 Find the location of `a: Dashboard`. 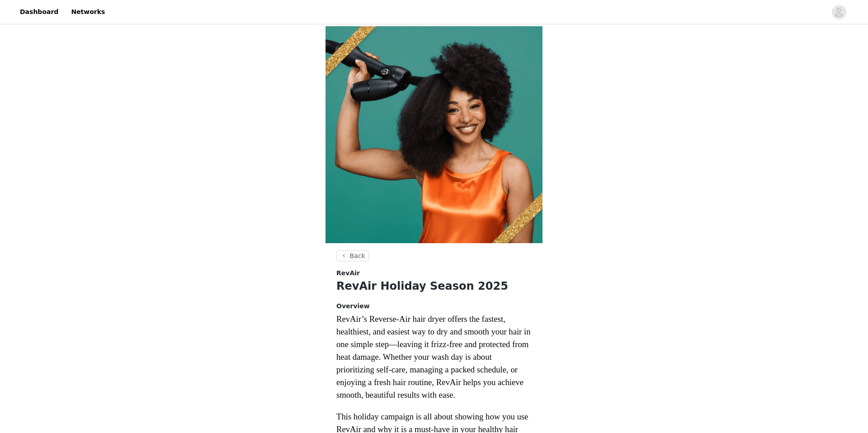

a: Dashboard is located at coordinates (39, 12).